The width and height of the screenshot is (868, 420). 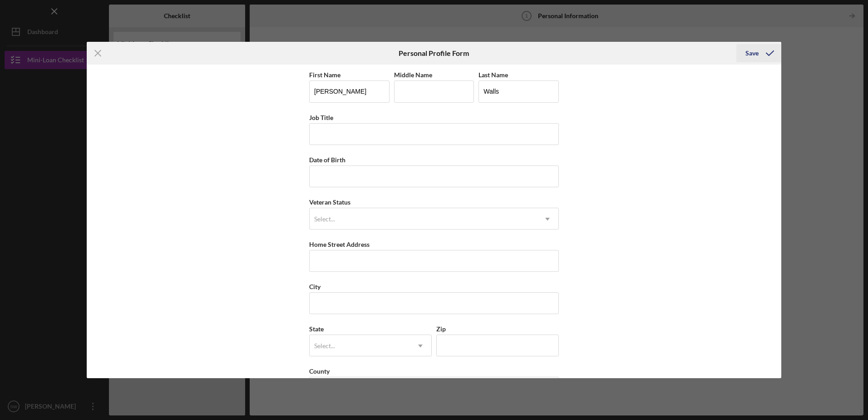 What do you see at coordinates (319, 371) in the screenshot?
I see `label: County` at bounding box center [319, 371].